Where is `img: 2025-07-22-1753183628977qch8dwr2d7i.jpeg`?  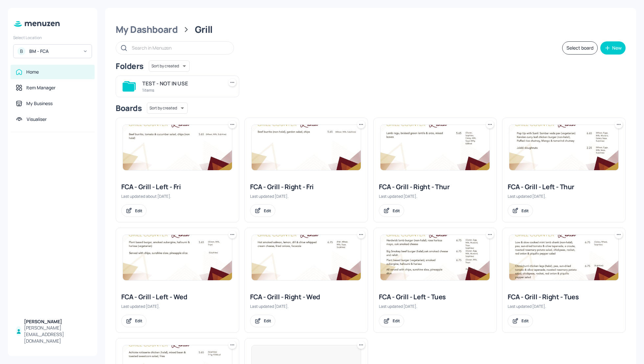
img: 2025-07-22-1753183628977qch8dwr2d7i.jpeg is located at coordinates (435, 258).